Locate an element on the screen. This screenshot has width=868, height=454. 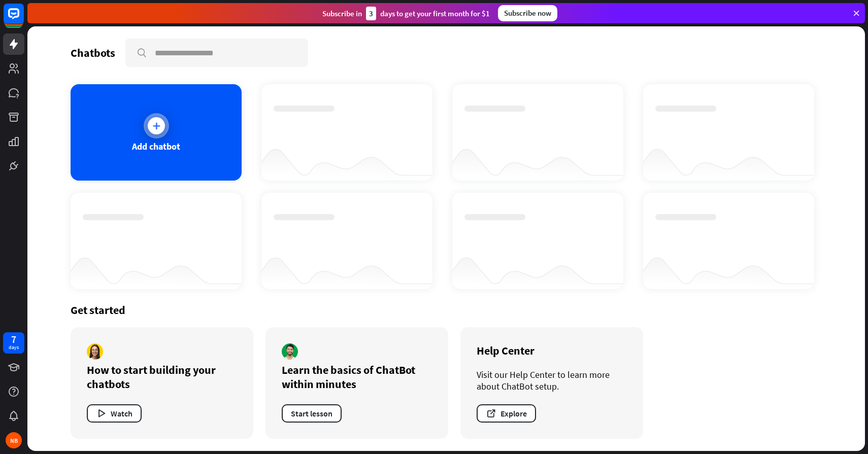
div: Chatbots is located at coordinates (93, 53).